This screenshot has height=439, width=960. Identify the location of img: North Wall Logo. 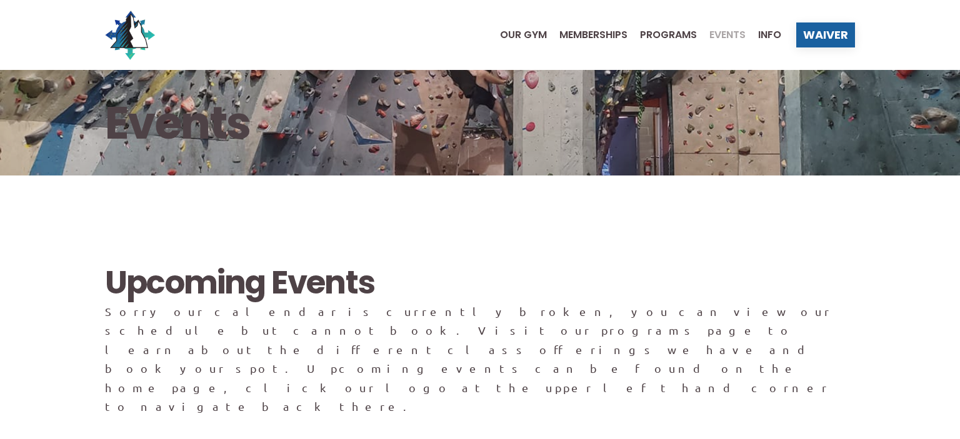
(130, 35).